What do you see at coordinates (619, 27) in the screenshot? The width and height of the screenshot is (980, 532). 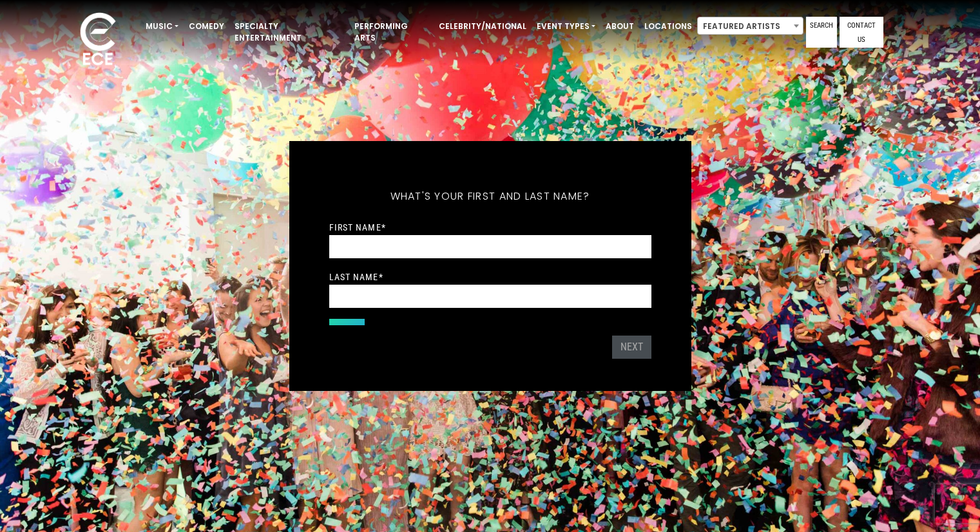 I see `a: About` at bounding box center [619, 27].